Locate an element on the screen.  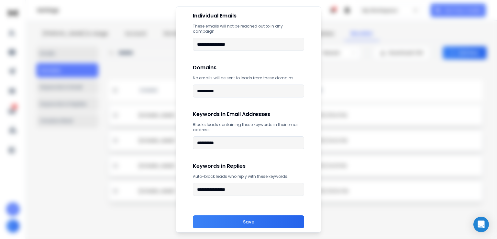
p: Auto-block leads who reply with these keywords. is located at coordinates (248, 176).